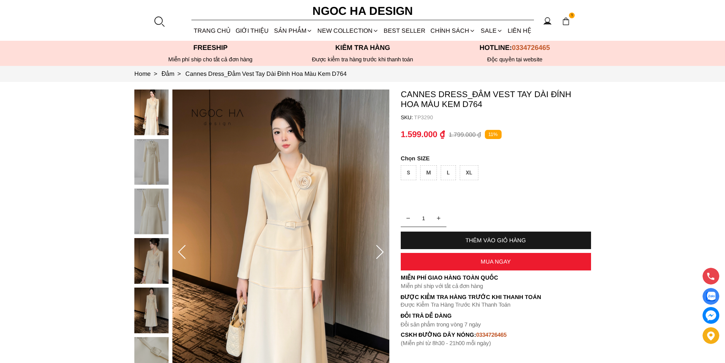 The image size is (725, 363). What do you see at coordinates (465, 134) in the screenshot?
I see `p: 1.799.000 ₫` at bounding box center [465, 134].